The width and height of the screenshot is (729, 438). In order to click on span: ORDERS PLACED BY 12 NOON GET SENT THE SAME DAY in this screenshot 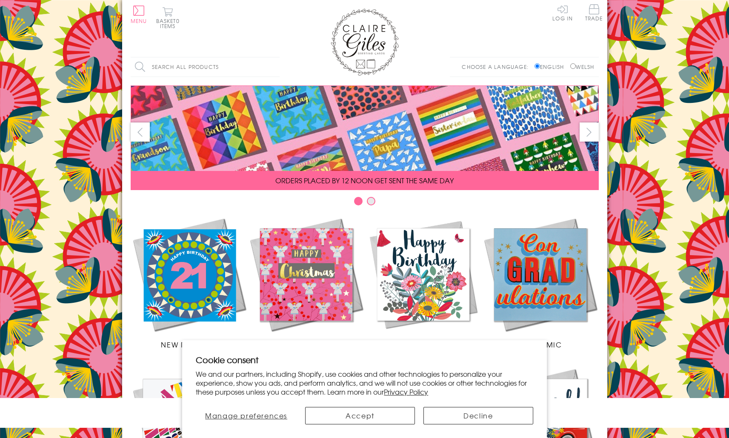, I will do `click(364, 180)`.